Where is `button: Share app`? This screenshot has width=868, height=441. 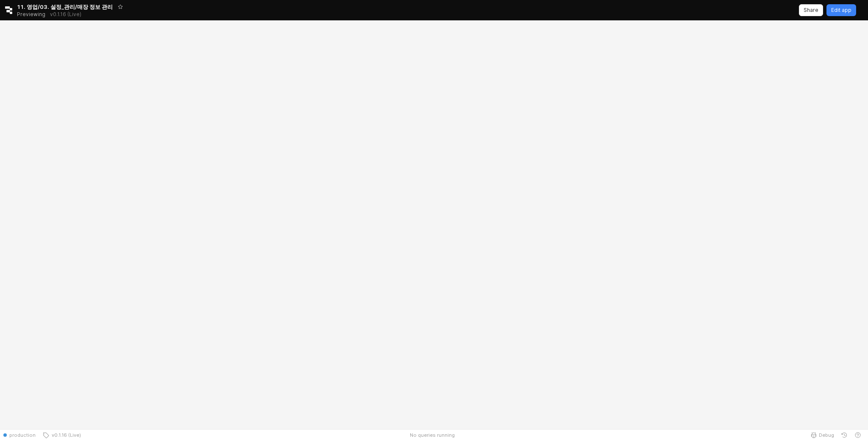
button: Share app is located at coordinates (811, 10).